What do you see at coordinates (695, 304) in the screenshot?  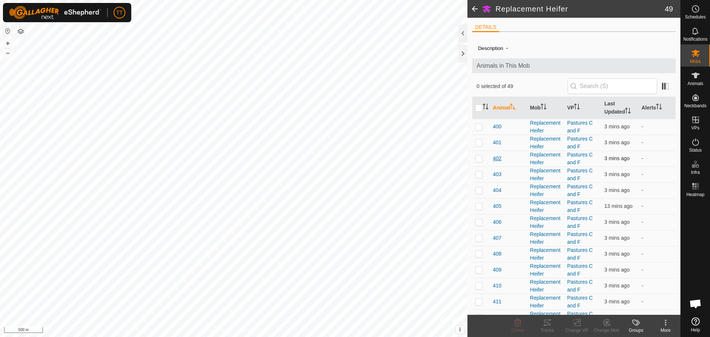 I see `a: Open chat` at bounding box center [695, 304].